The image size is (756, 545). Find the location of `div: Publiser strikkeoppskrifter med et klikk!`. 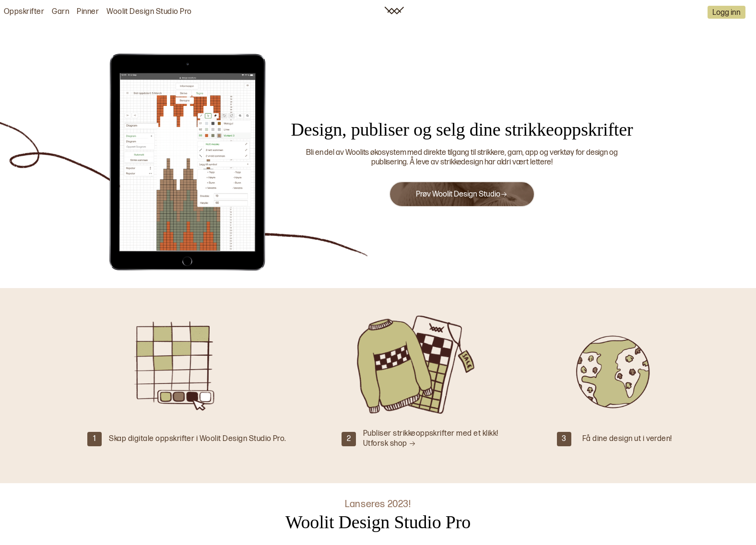

div: Publiser strikkeoppskrifter med et klikk! is located at coordinates (431, 439).